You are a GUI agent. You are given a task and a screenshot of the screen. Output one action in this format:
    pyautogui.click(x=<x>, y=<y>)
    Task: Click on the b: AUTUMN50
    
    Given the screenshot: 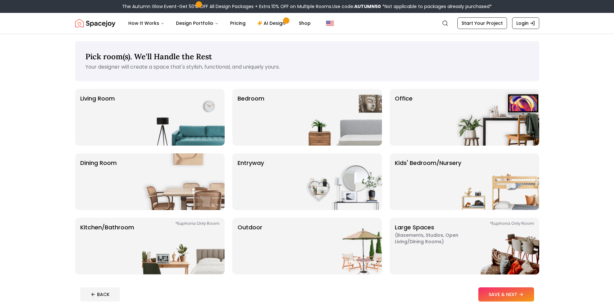 What is the action you would take?
    pyautogui.click(x=368, y=6)
    